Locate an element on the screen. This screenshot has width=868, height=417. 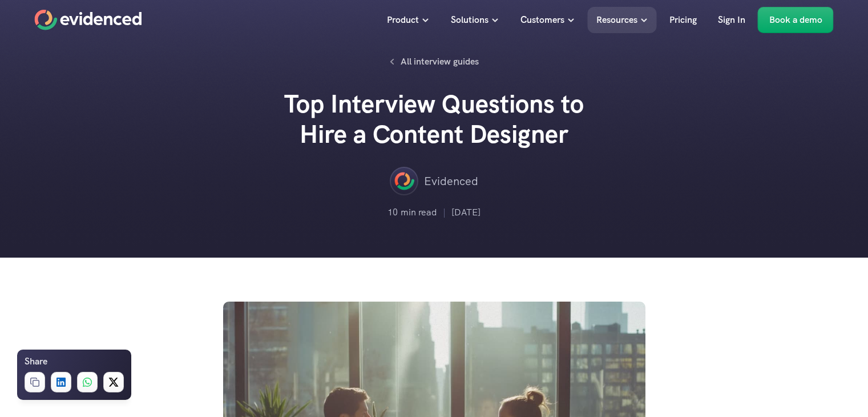
p: Pricing is located at coordinates (683, 20).